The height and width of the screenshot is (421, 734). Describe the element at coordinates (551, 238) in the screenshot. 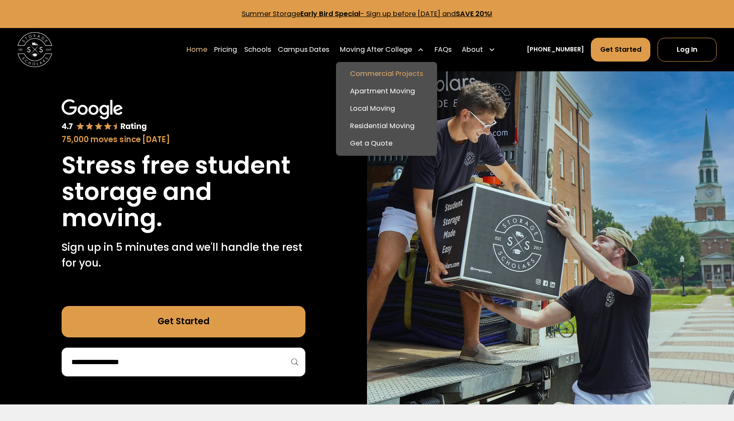

I see `img: Storage Scholars makes moving and storage easy.` at that location.